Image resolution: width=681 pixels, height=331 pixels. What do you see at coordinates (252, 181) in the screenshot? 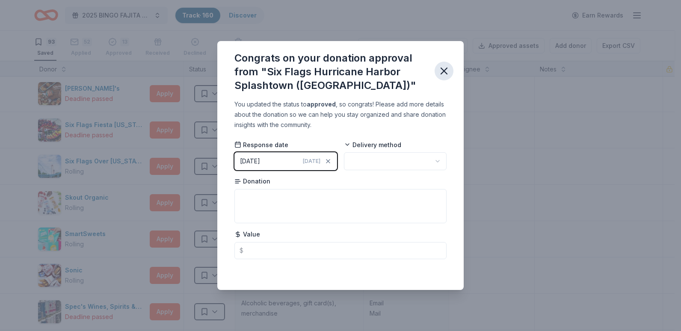
I see `span: Donation` at bounding box center [252, 181].